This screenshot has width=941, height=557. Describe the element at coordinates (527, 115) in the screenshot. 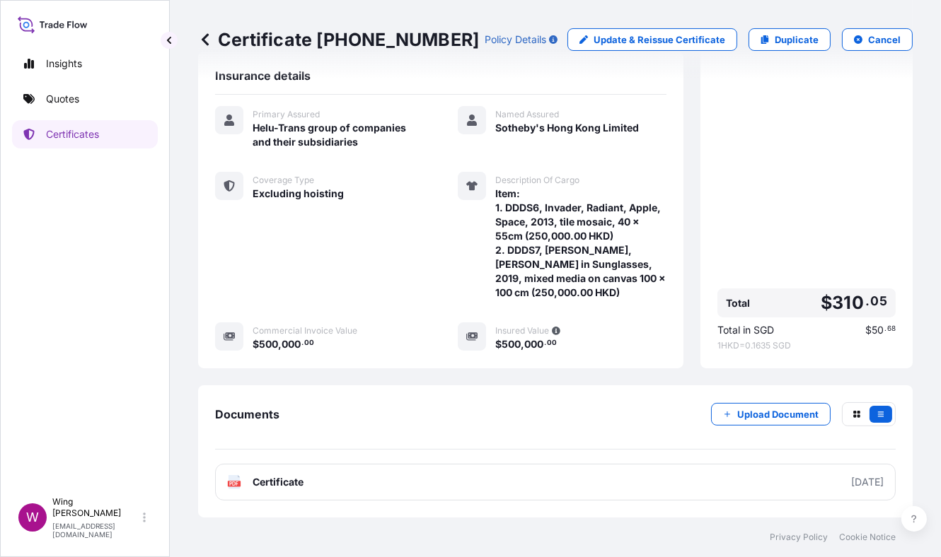

I see `span: Named Assured` at that location.